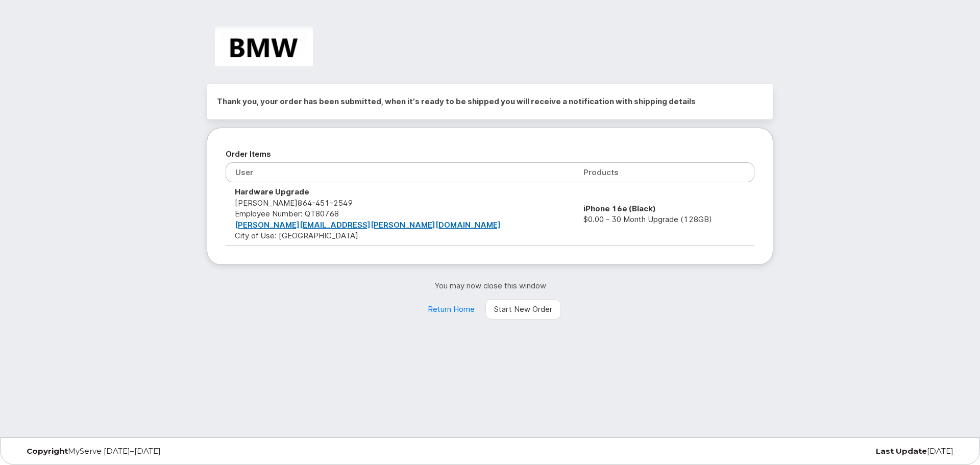  What do you see at coordinates (620, 208) in the screenshot?
I see `strong: iPhone 16e (Black)` at bounding box center [620, 208].